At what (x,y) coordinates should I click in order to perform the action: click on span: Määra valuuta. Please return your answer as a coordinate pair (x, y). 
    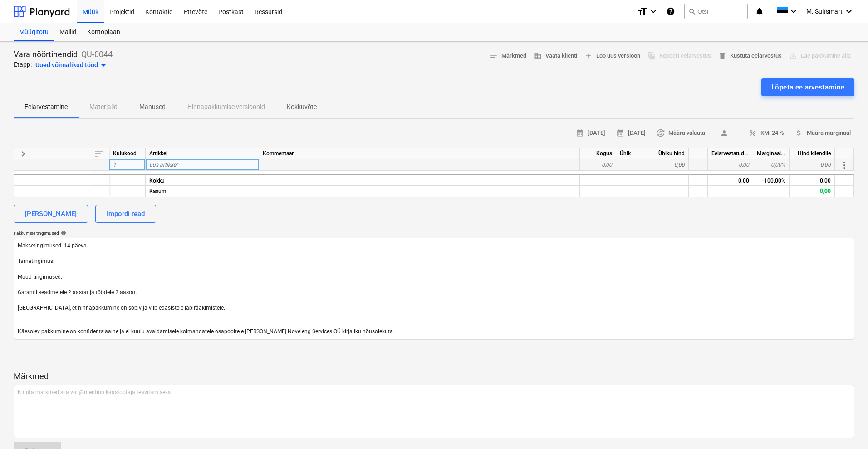
    Looking at the image, I should click on (681, 133).